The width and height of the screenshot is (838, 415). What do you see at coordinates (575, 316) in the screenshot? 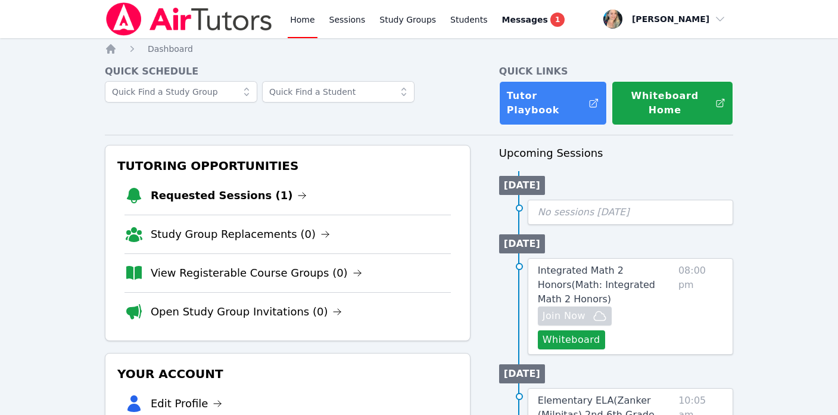
I see `button: Join Now` at bounding box center [575, 316].